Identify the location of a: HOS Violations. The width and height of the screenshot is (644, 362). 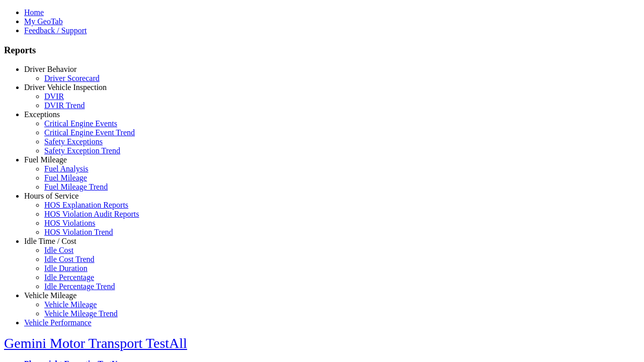
(69, 223).